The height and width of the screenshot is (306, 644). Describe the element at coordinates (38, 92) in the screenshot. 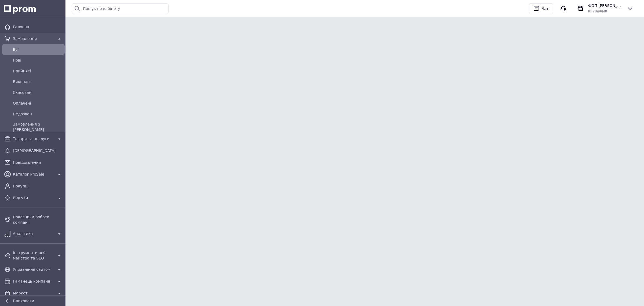

I see `span: Скасовані` at that location.